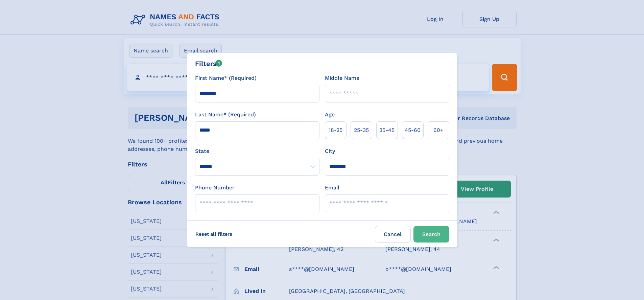  What do you see at coordinates (387, 131) in the screenshot?
I see `span: 35‑45` at bounding box center [387, 131].